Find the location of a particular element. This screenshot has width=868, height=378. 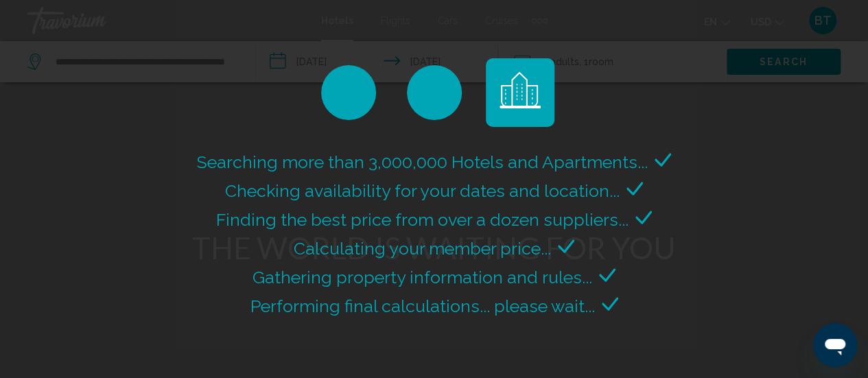

span: Finding the best price from over a dozen suppliers... is located at coordinates (422, 220).